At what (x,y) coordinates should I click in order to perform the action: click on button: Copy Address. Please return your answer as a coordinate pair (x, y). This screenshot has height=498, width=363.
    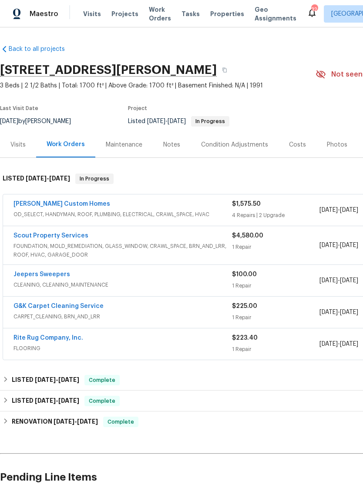
    Looking at the image, I should click on (224, 70).